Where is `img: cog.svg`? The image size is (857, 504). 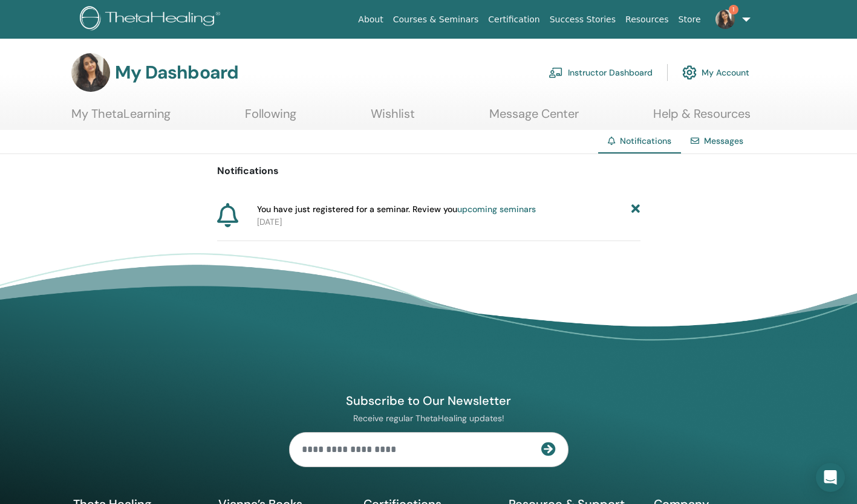 img: cog.svg is located at coordinates (689, 72).